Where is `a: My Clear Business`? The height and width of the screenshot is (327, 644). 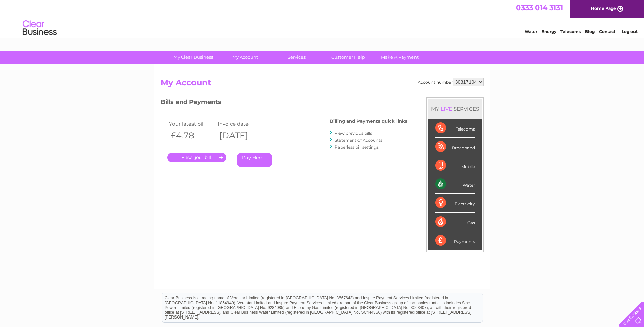 a: My Clear Business is located at coordinates (193, 57).